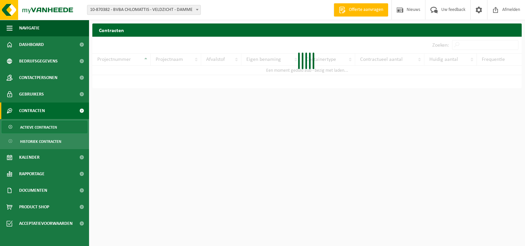  What do you see at coordinates (144, 10) in the screenshot?
I see `span: 10-870382 - BVBA CHLOMATTIS - VELDZICHT - DAMME` at bounding box center [144, 10].